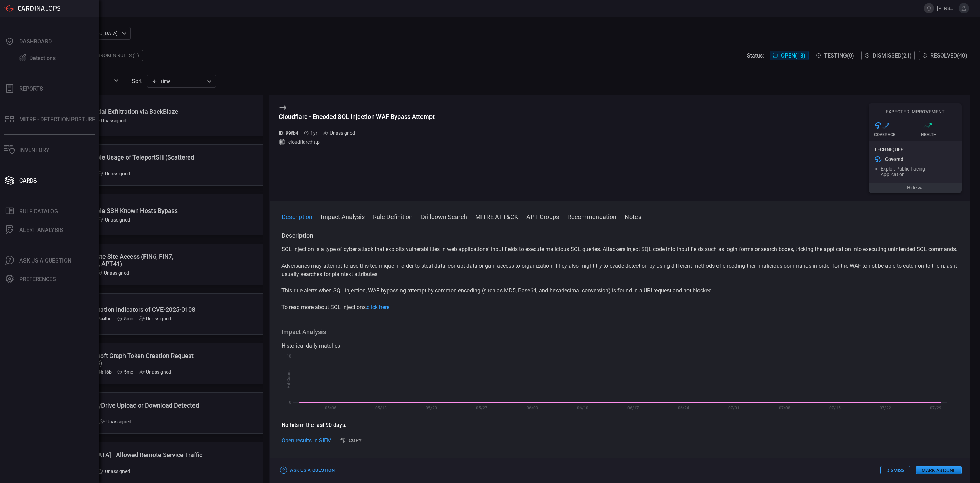  Describe the element at coordinates (132, 111) in the screenshot. I see `div: Windows - Potential Exfiltration via BackBlaze` at that location.